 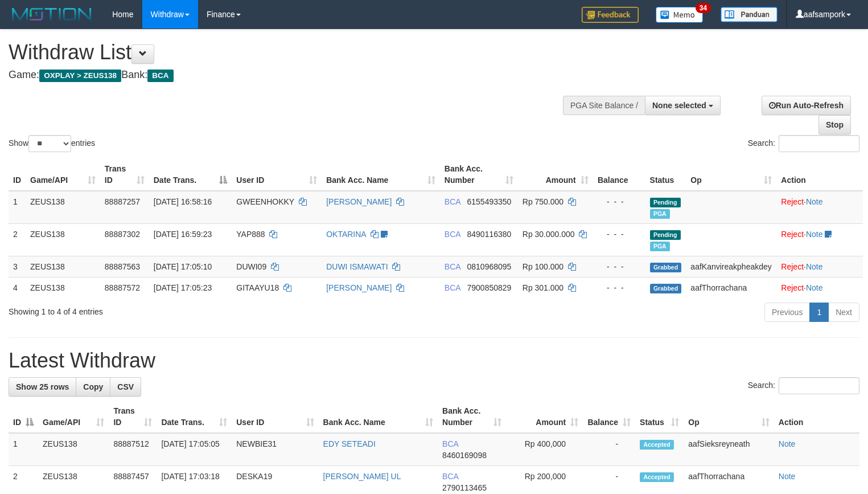 I want to click on span: OXPLAY > ZEUS138, so click(x=80, y=76).